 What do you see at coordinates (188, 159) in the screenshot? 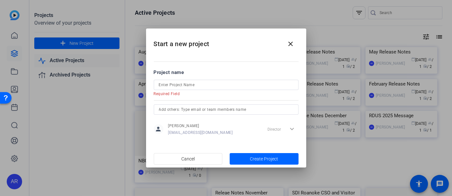
I see `span: Cancel` at bounding box center [188, 159].